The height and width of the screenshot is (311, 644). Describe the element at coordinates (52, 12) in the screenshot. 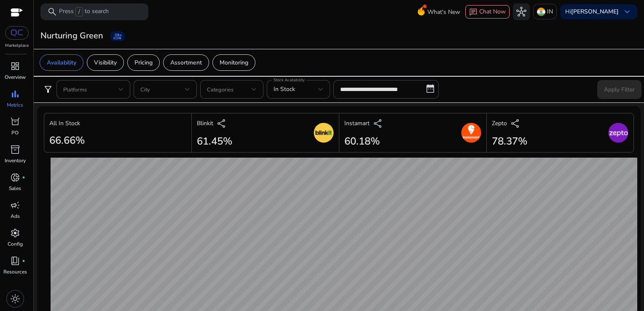

I see `span: search` at that location.